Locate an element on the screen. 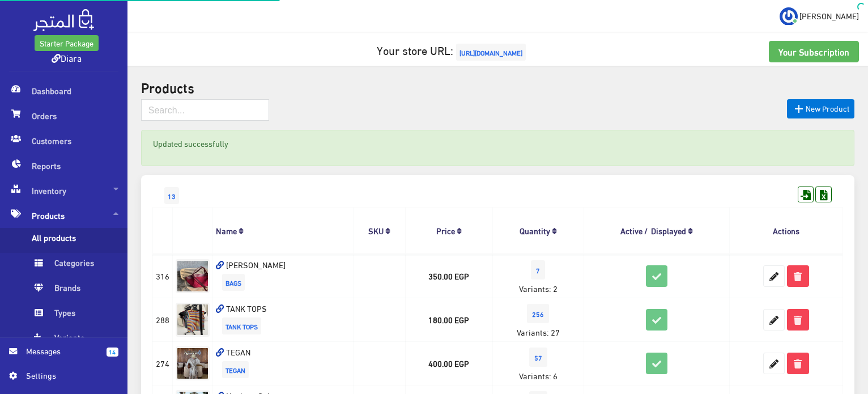  a: Settings is located at coordinates (63, 378).